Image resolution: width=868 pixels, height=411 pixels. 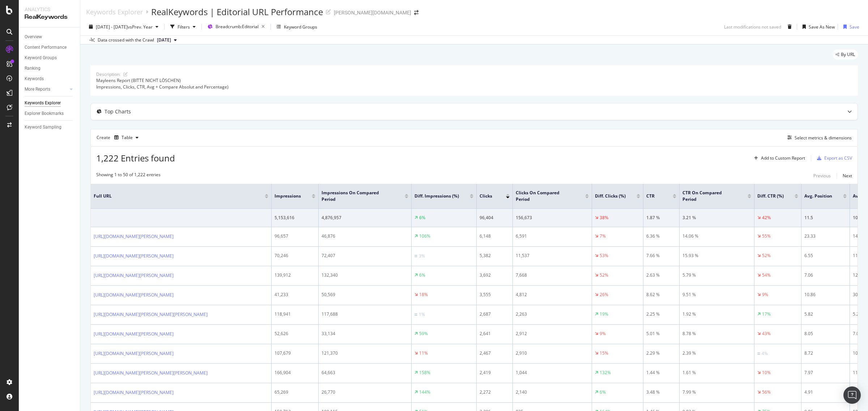 I want to click on button: Next, so click(x=847, y=176).